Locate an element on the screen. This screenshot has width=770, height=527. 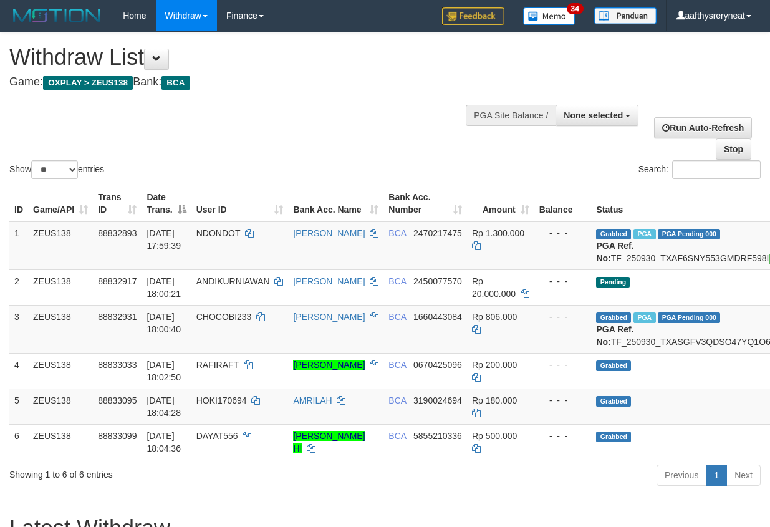
th: Amount: activate to sort column ascending is located at coordinates (501, 203).